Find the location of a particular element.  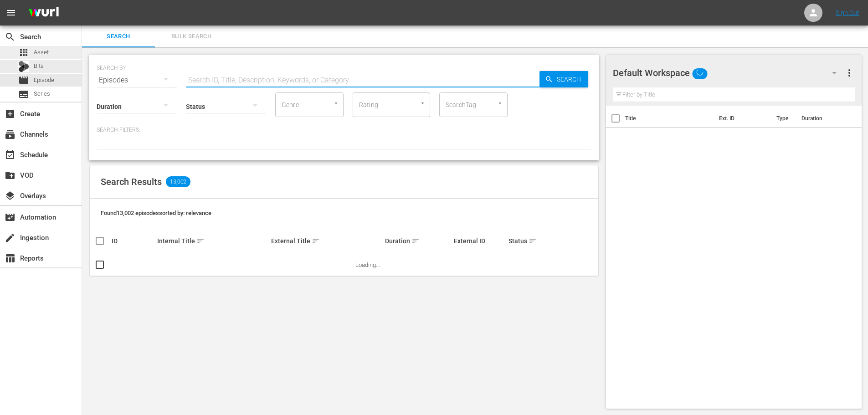

span: Create is located at coordinates (10, 114).